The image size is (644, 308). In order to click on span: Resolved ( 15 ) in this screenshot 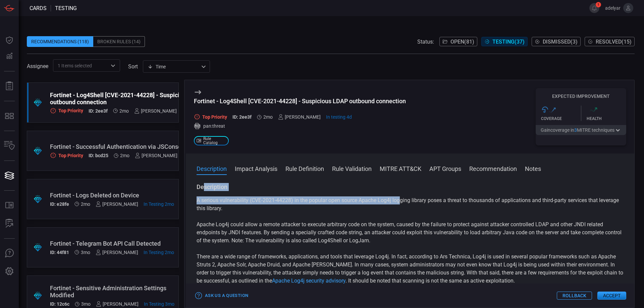, I will do `click(614, 41)`.